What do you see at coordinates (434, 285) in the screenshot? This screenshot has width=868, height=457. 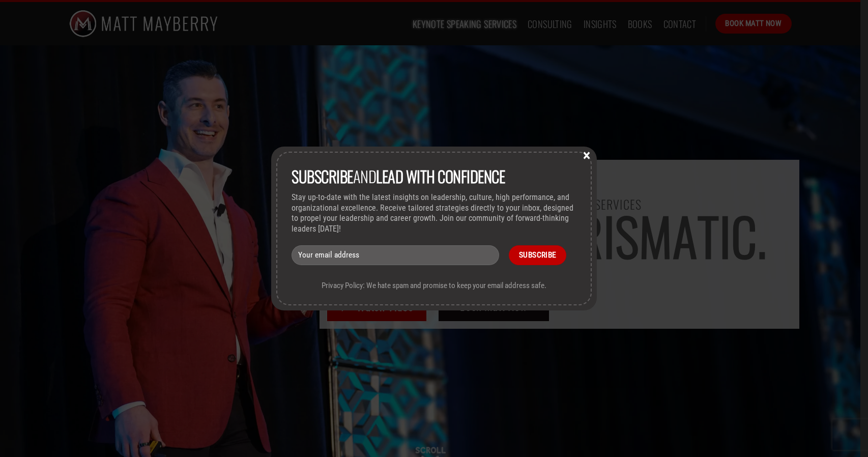 I see `p: Privacy Policy: We hate spam and promise to keep your email address safe.` at bounding box center [434, 285].